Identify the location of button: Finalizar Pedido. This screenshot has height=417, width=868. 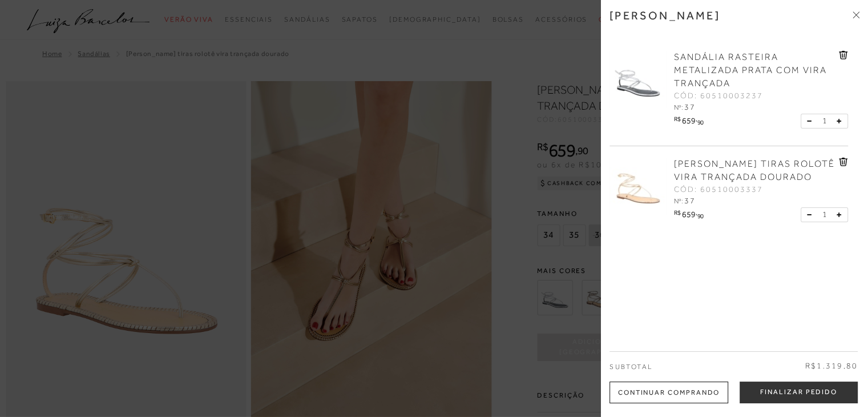
(798, 392).